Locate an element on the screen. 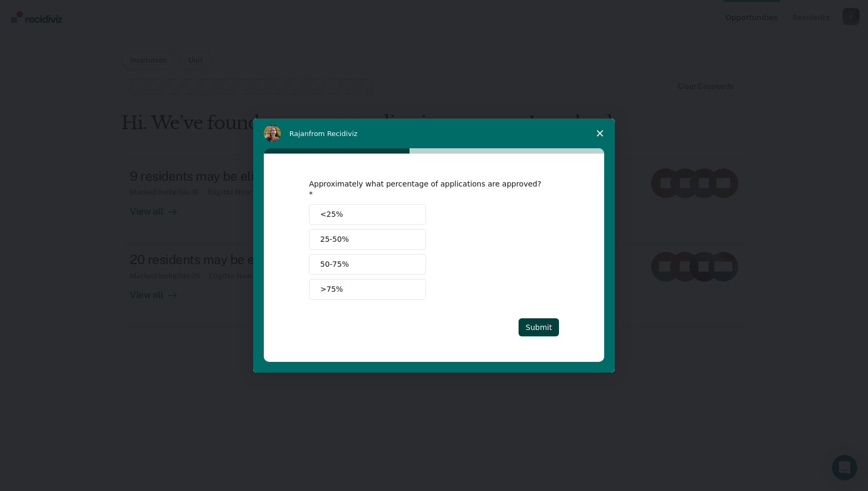 This screenshot has width=868, height=491. span: Close survey is located at coordinates (600, 133).